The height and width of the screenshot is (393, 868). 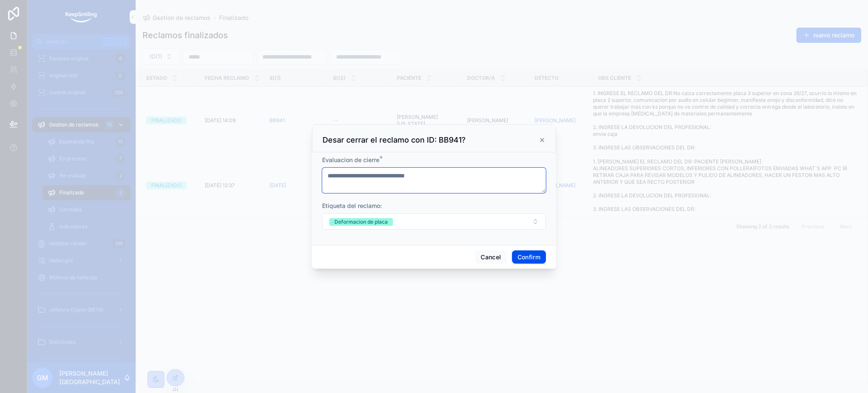 I want to click on button: Cancel, so click(x=491, y=257).